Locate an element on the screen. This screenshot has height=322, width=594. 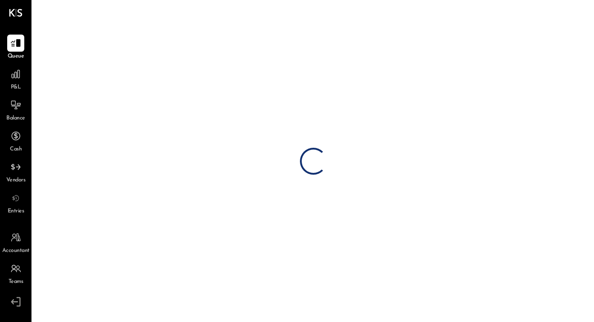
span: Queue is located at coordinates (16, 57).